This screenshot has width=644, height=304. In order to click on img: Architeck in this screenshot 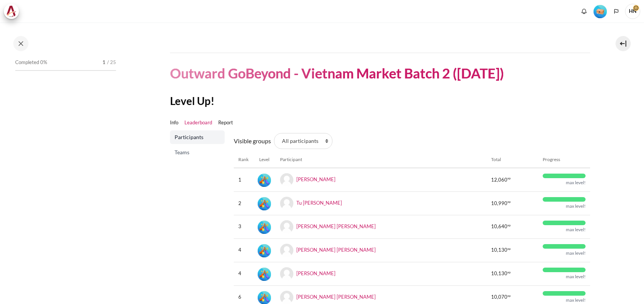, I will do `click(11, 11)`.